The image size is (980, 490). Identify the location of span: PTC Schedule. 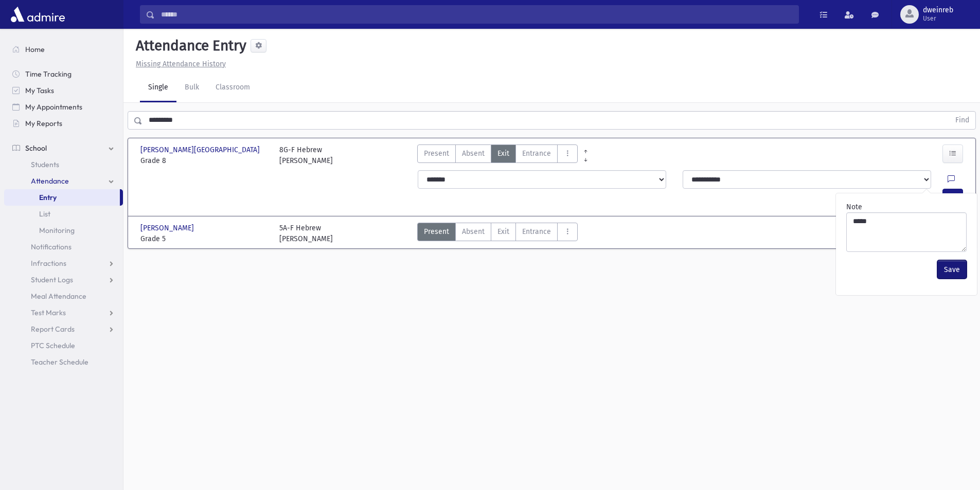
(53, 345).